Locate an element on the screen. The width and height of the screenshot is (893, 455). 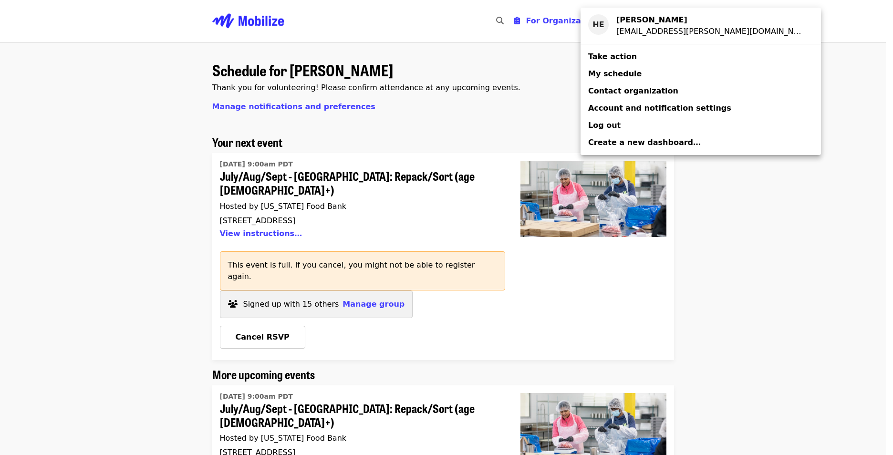
span: Create a new dashboard… is located at coordinates (644, 142).